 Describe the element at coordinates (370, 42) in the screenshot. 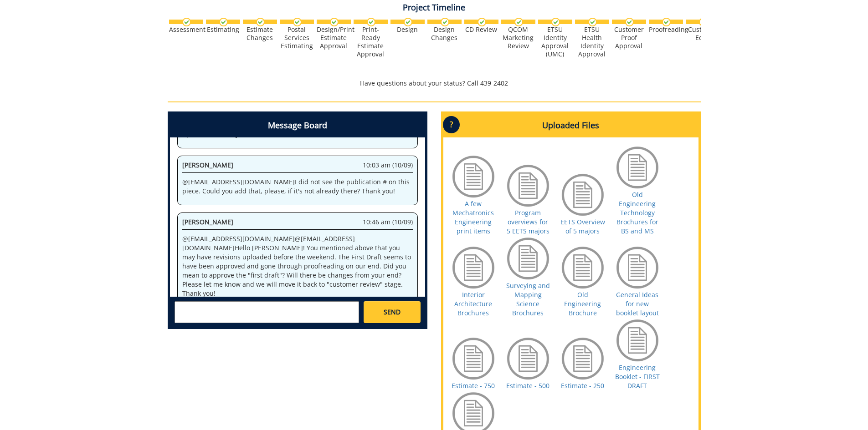

I see `div: Print-Ready Estimate Approval` at that location.